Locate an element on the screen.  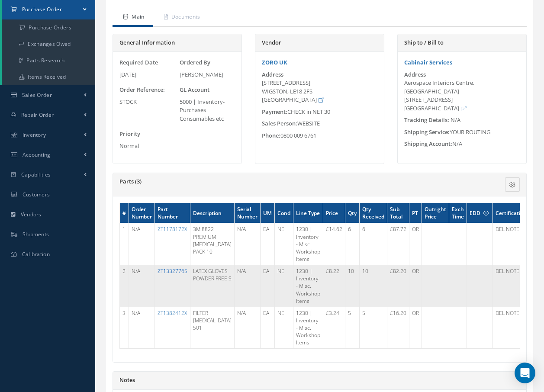
th: PT is located at coordinates (415, 213).